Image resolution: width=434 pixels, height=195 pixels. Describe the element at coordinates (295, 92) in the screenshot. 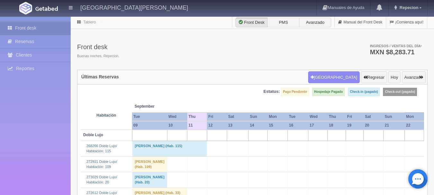

I see `label: Pago Pendiente` at that location.